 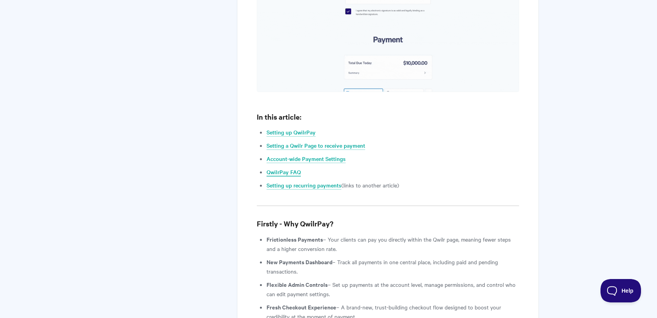 What do you see at coordinates (291, 132) in the screenshot?
I see `a: Setting up QwilrPay` at bounding box center [291, 132].